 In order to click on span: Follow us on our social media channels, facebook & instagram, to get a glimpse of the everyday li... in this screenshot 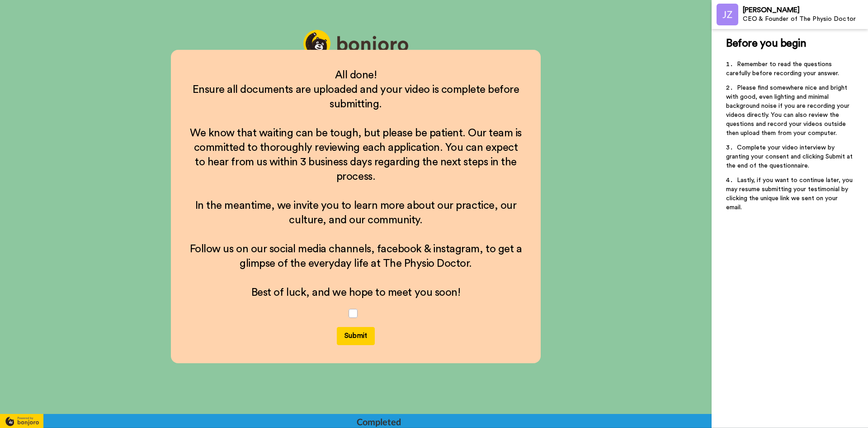, I will do `click(357, 256)`.